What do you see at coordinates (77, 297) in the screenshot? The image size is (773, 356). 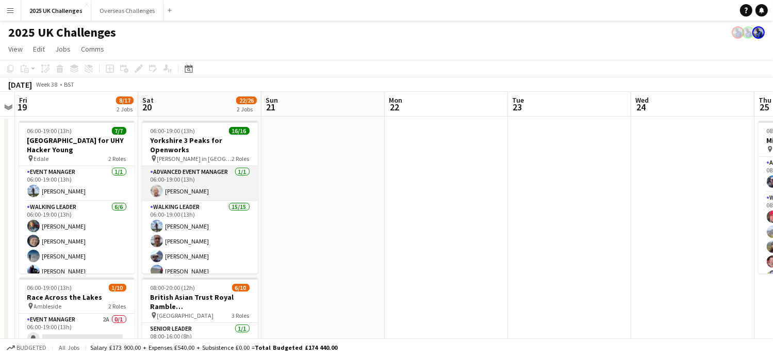 I see `h3: Race Across the Lakes` at bounding box center [77, 297].